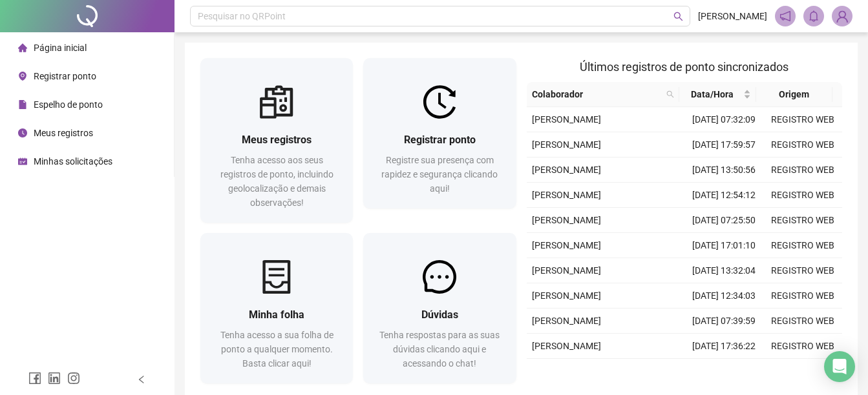 The image size is (868, 395). I want to click on span: schedule, so click(23, 162).